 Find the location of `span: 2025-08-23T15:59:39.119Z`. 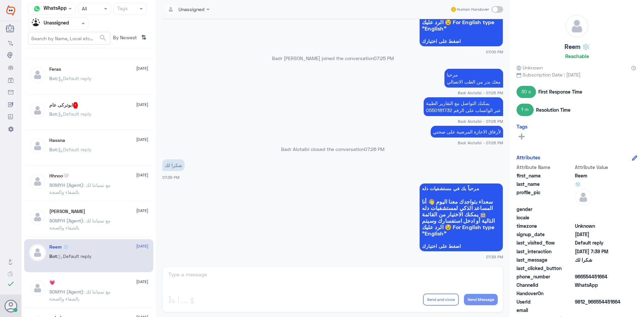

span: 2025-08-23T15:59:39.119Z is located at coordinates (599, 234).